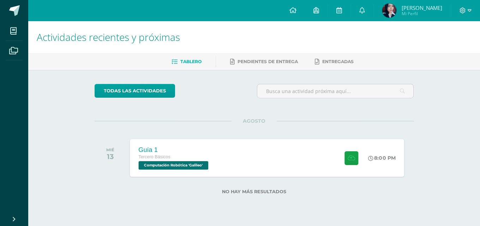  What do you see at coordinates (173, 165) in the screenshot?
I see `span: Computación Robótica 'Galileo'` at bounding box center [173, 165].